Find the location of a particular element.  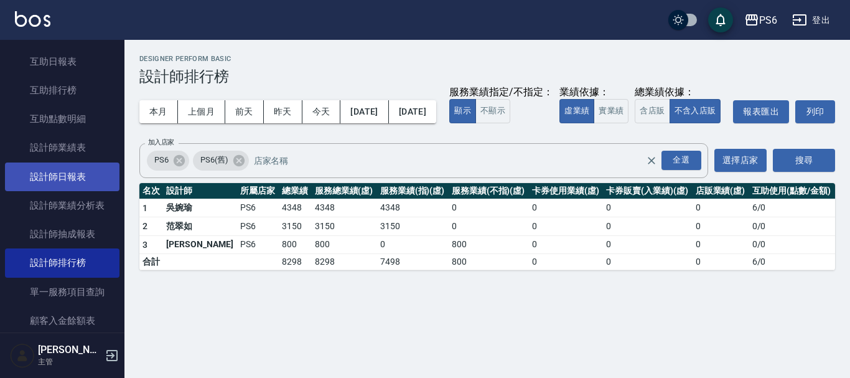

a: 設計師業績分析表 is located at coordinates (62, 205).